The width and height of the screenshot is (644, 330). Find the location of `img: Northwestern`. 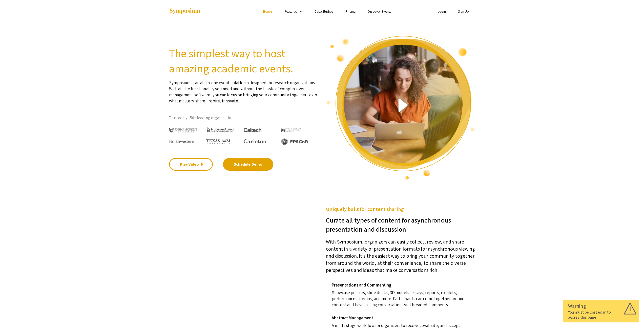

img: Northwestern is located at coordinates (182, 141).